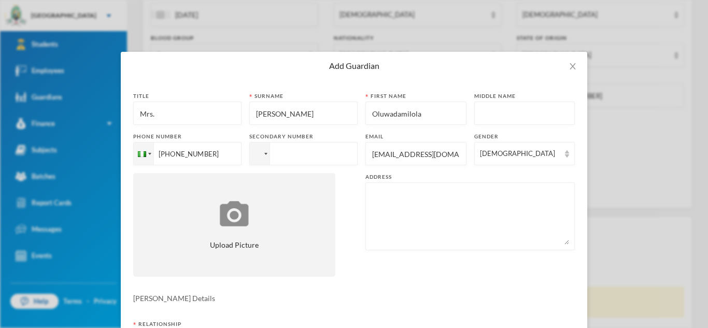 The width and height of the screenshot is (708, 328). I want to click on span: Upload Picture, so click(234, 245).